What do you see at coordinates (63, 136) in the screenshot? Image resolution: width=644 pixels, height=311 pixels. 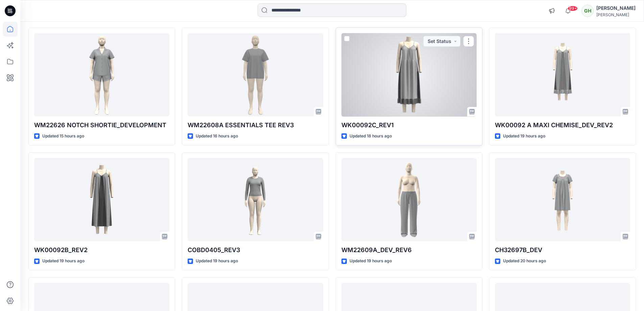 I see `p: Updated 15 hours ago` at bounding box center [63, 136].